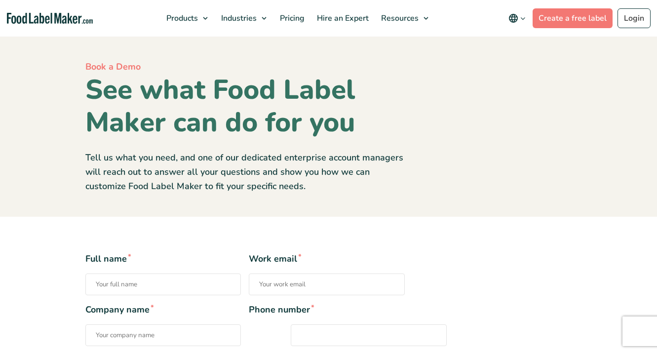 The image size is (657, 353). What do you see at coordinates (327, 284) in the screenshot?
I see `input: Work email*` at bounding box center [327, 284].